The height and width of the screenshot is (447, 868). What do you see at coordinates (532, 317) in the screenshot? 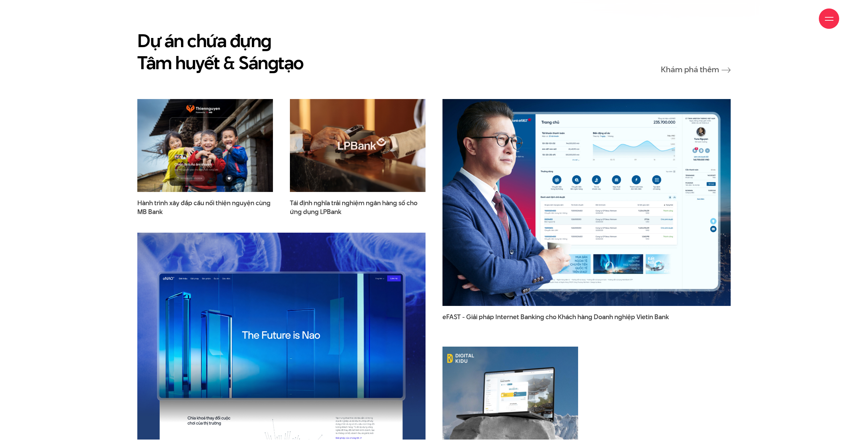
I see `span: Banking` at bounding box center [532, 317].